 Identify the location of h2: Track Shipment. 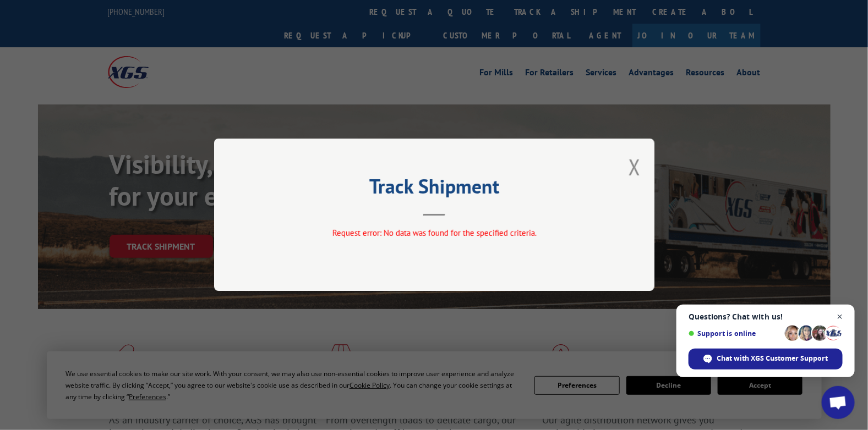
(434, 189).